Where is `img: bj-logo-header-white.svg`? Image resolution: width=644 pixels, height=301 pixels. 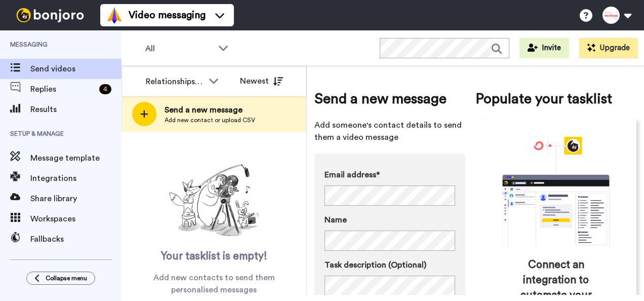 img: bj-logo-header-white.svg is located at coordinates (50, 15).